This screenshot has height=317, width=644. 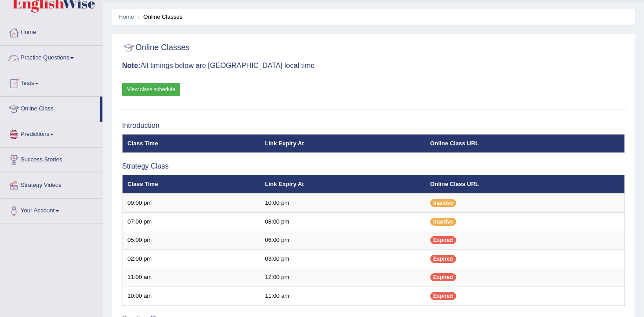 I want to click on td: 02:00 pm, so click(x=191, y=259).